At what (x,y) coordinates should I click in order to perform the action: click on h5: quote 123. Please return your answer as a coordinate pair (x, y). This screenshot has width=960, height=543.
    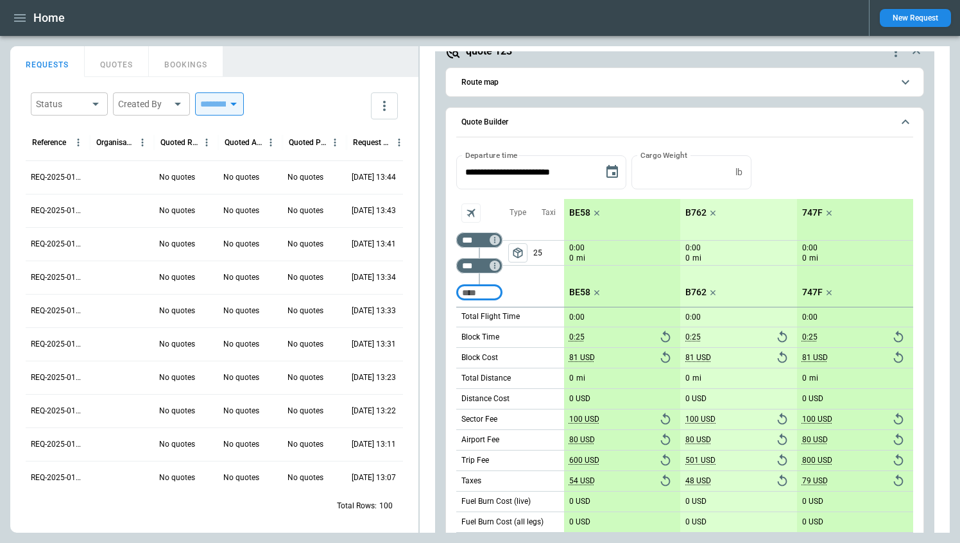
    Looking at the image, I should click on (489, 51).